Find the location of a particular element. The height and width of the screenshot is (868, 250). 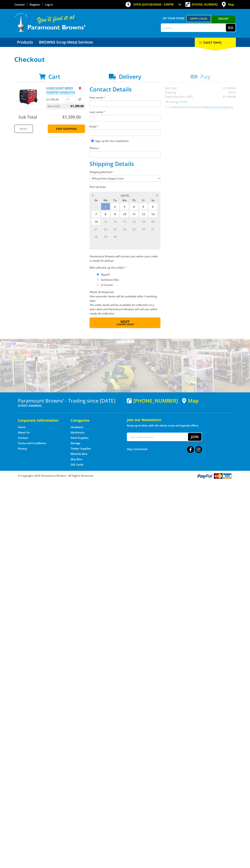

span: 3 is located at coordinates (124, 206).